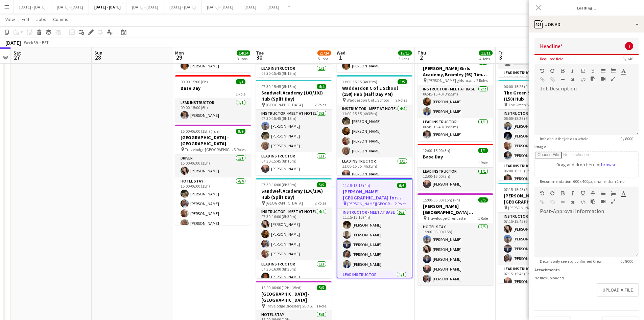 This screenshot has height=320, width=644. What do you see at coordinates (278, 86) in the screenshot?
I see `span: 07:30-15:45 (8h15m)` at bounding box center [278, 86].